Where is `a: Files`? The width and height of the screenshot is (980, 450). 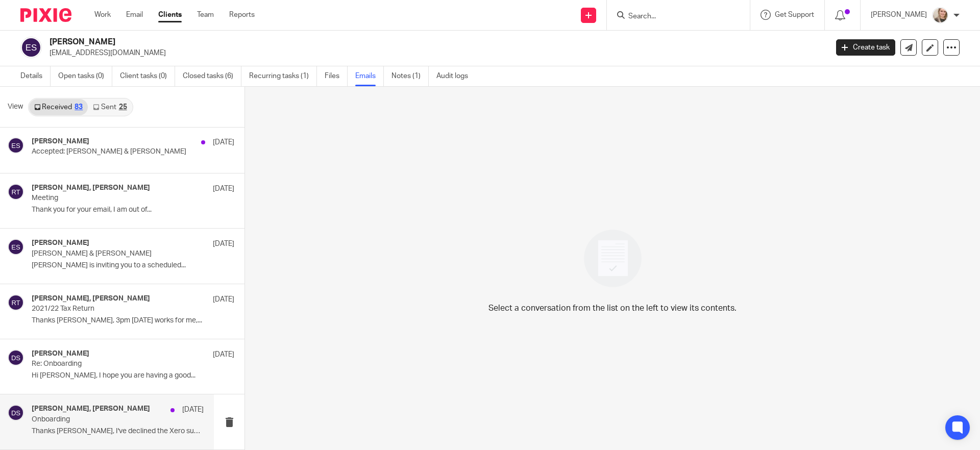 a: Files is located at coordinates (336, 76).